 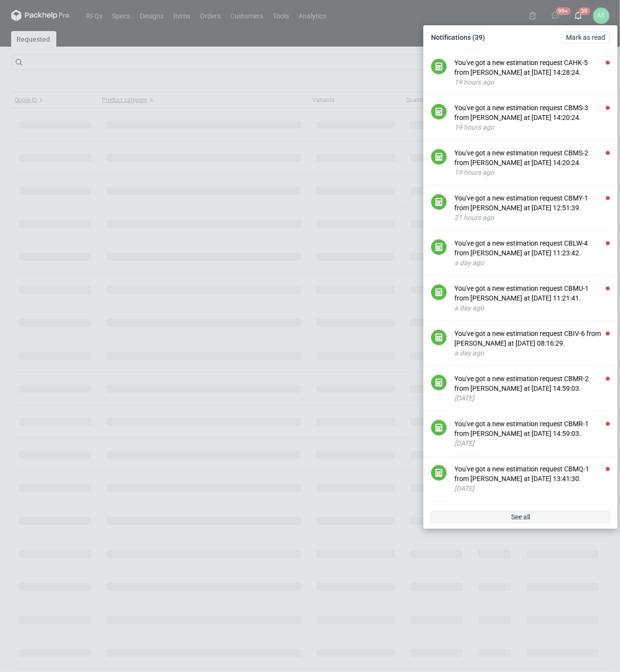 I want to click on div: Notifications (39), so click(x=520, y=37).